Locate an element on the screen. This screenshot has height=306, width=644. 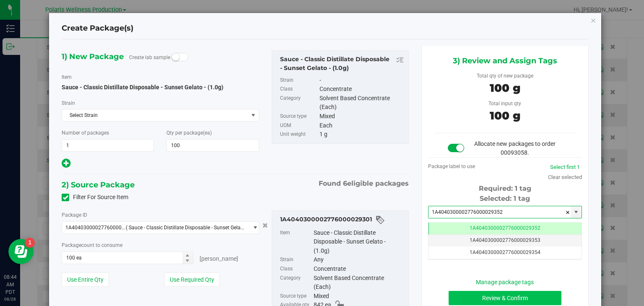
span: 1 is located at coordinates (5, 5).